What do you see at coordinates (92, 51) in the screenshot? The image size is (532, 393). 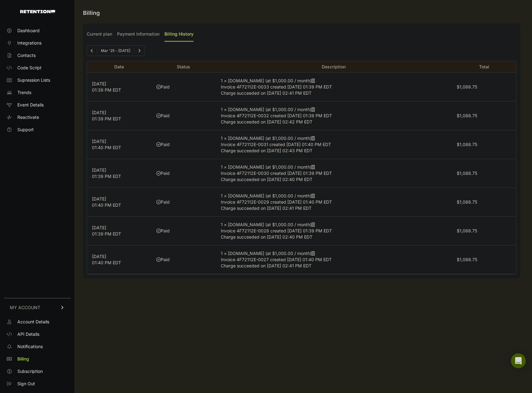 I see `a: Previous` at bounding box center [92, 51].